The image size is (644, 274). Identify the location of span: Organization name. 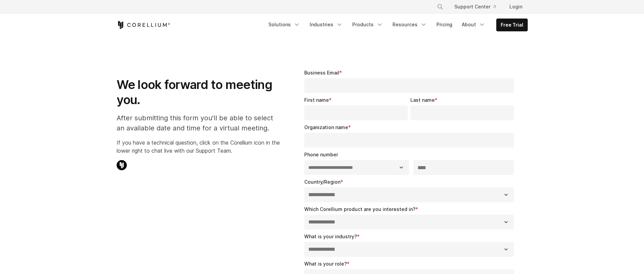
(326, 127).